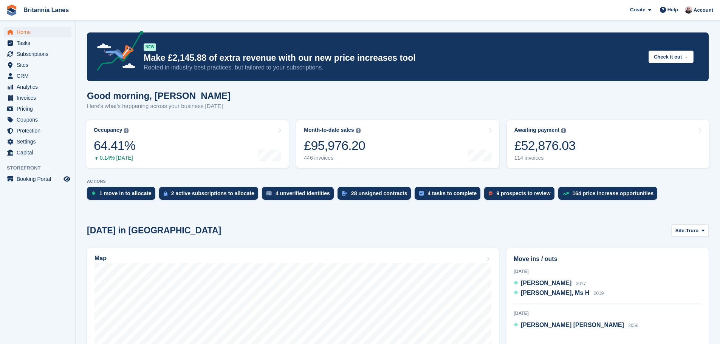  I want to click on img: active_subscription_to_allocate_icon-d502201f5373d7db506a760aba3b589e785aa758c864c3986d89f69b8ff3..., so click(166, 194).